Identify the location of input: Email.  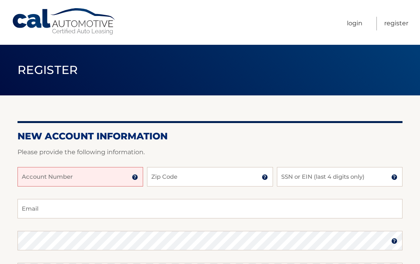
(210, 208).